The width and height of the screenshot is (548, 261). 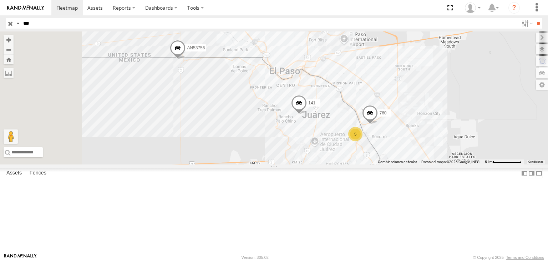 What do you see at coordinates (503, 162) in the screenshot?
I see `button: Escala del mapa: 5 km por 77 píxeles` at bounding box center [503, 162].